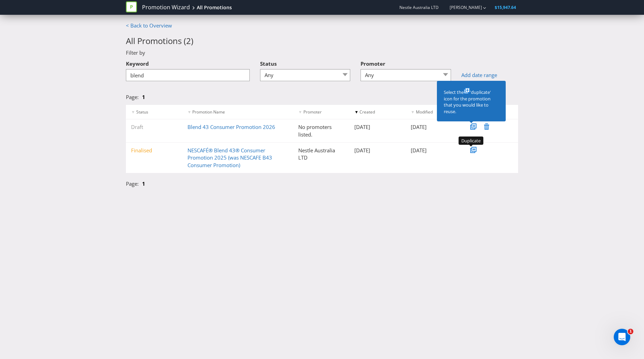 This screenshot has width=644, height=359. What do you see at coordinates (230, 158) in the screenshot?
I see `a: NESCAFÉ® Blend 43® Consumer Promotion 2025 (was NESCAFE B43 Consumer Promotion)` at bounding box center [230, 158].